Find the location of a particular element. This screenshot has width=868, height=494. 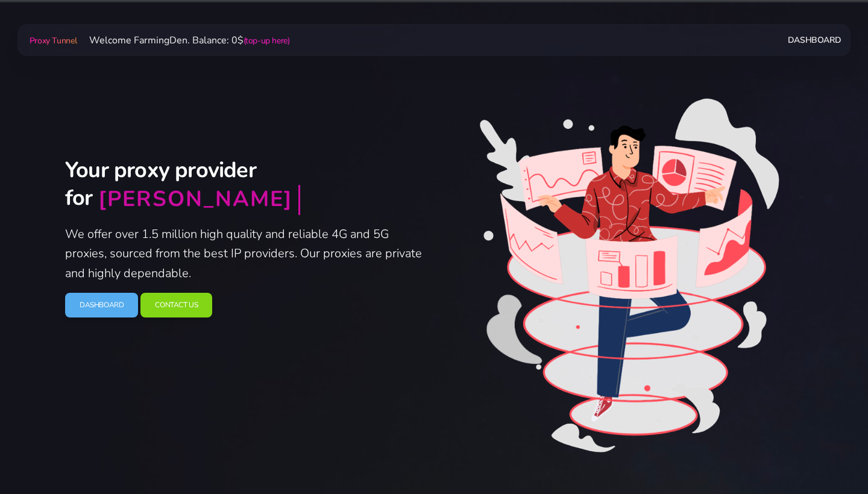

a: Contact Us is located at coordinates (176, 305).